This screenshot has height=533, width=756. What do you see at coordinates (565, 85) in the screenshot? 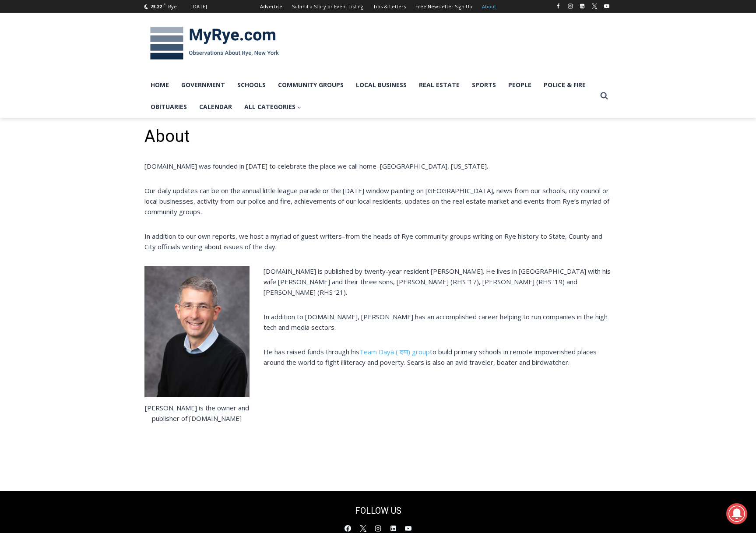
I see `a: Police & Fire` at bounding box center [565, 85].